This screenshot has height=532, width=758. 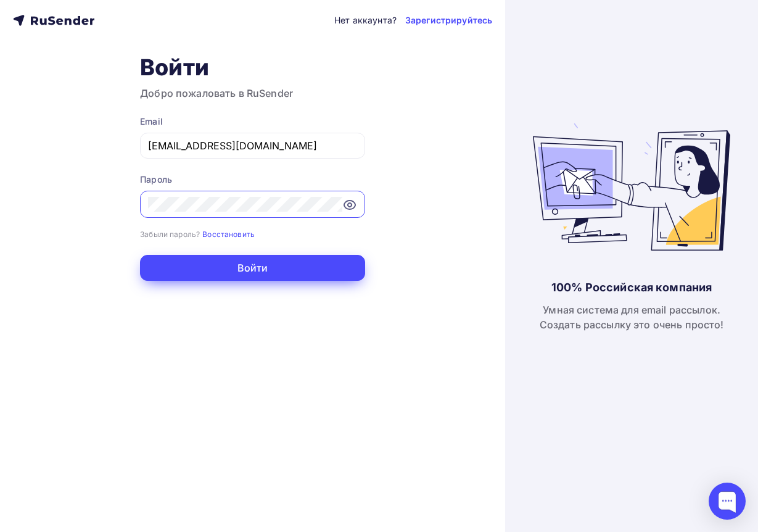 I want to click on input: Укажите свой email, so click(x=252, y=146).